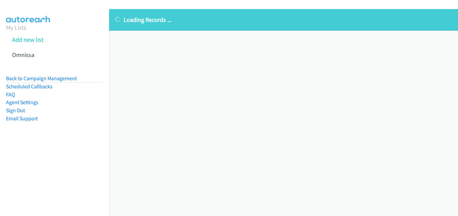  Describe the element at coordinates (22, 118) in the screenshot. I see `a: Email Support` at that location.